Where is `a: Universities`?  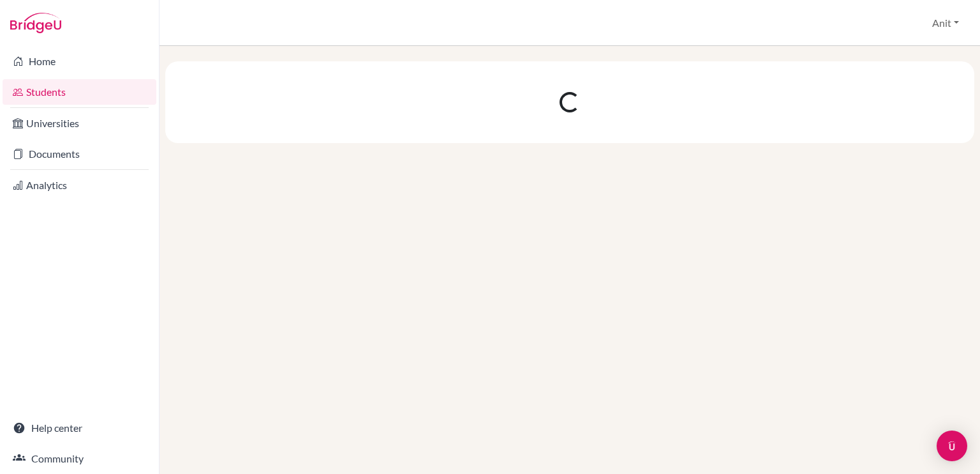 a: Universities is located at coordinates (79, 123).